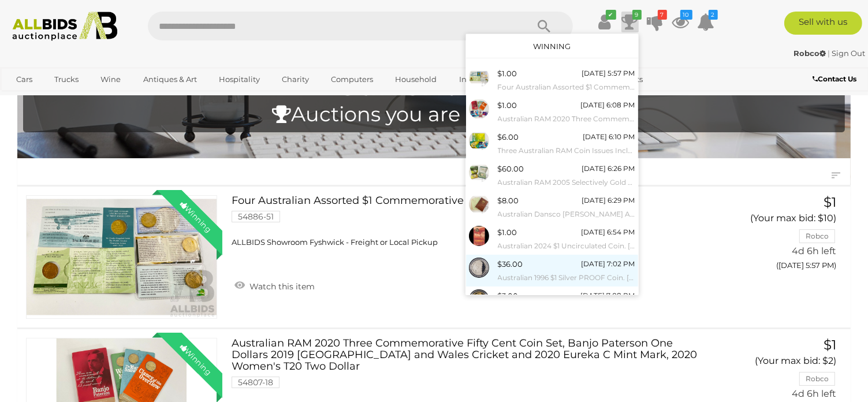 The image size is (868, 402). What do you see at coordinates (637, 14) in the screenshot?
I see `i: 9` at bounding box center [637, 14].